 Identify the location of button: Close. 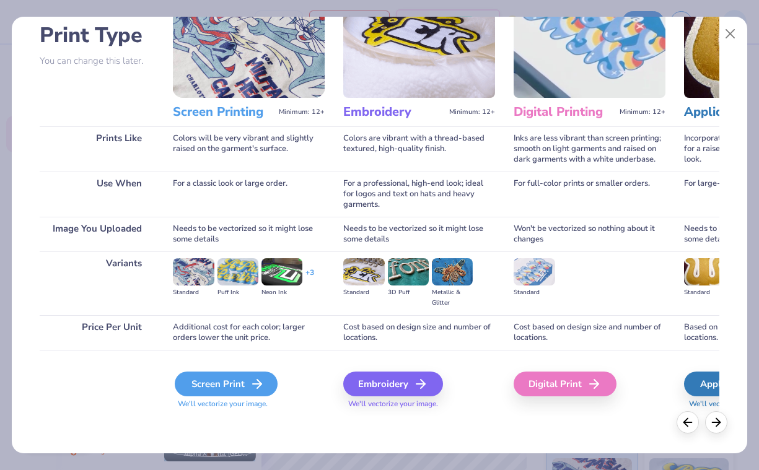
(730, 34).